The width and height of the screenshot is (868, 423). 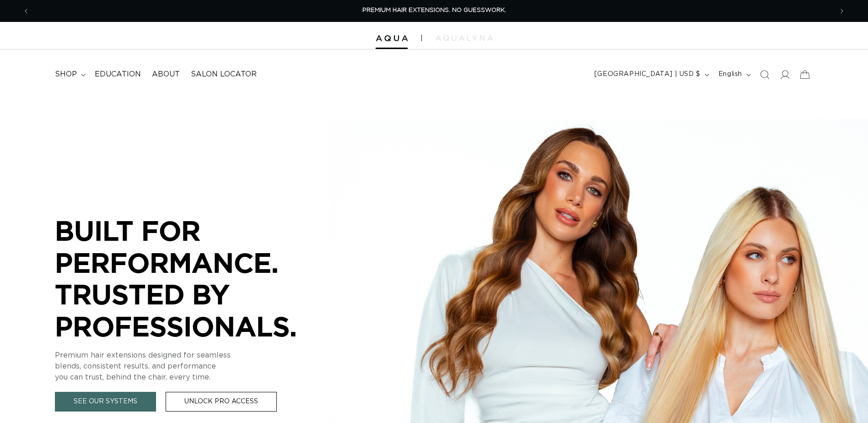 What do you see at coordinates (730, 74) in the screenshot?
I see `span: English` at bounding box center [730, 74].